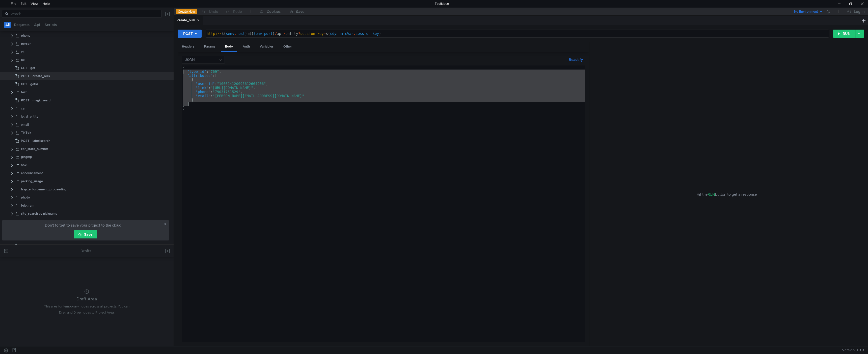 Image resolution: width=868 pixels, height=354 pixels. I want to click on button: All, so click(8, 25).